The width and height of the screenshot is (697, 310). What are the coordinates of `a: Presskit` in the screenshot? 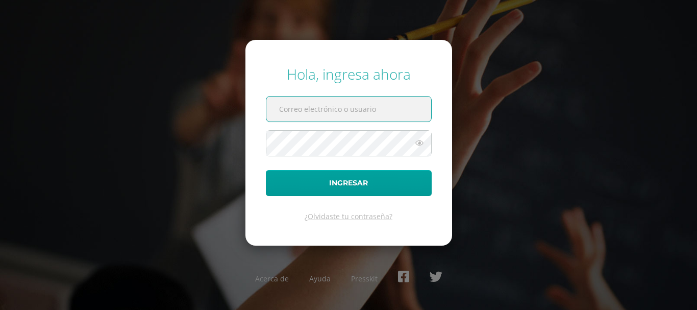 It's located at (364, 278).